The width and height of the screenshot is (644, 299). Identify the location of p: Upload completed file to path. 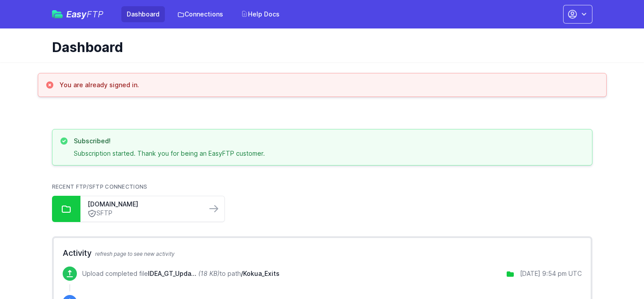
(181, 273).